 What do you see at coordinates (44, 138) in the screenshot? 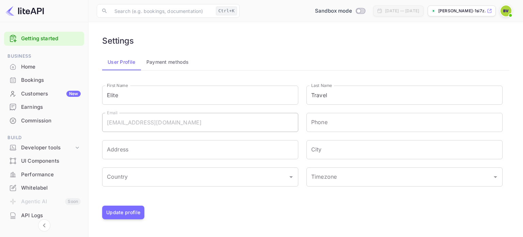
I see `span: Build` at bounding box center [44, 138].